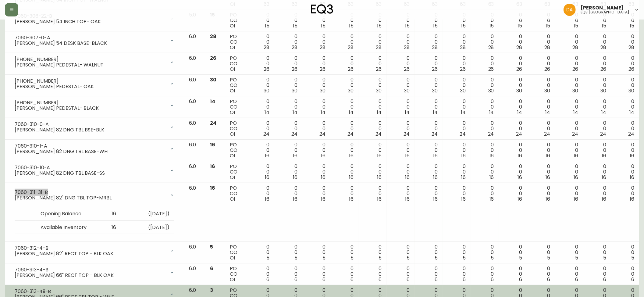 The width and height of the screenshot is (644, 297). Describe the element at coordinates (90, 248) in the screenshot. I see `div: 7060-312-4-B` at that location.